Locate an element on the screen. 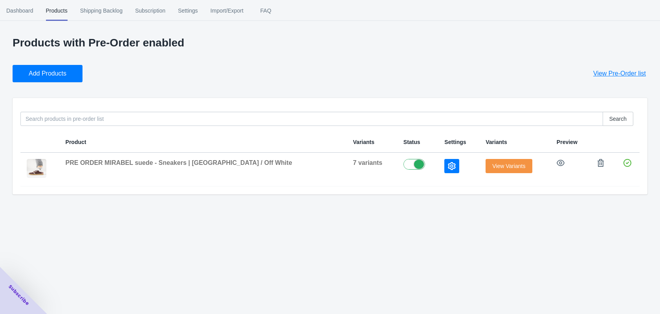 Image resolution: width=660 pixels, height=314 pixels. span: Import/Export is located at coordinates (227, 11).